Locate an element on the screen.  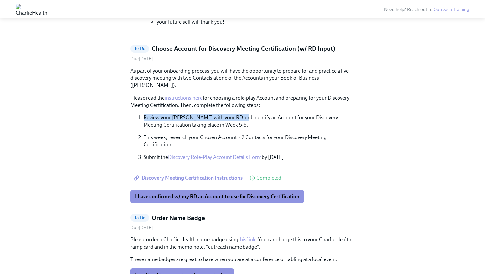
p: Please order a Charlie Health name badge using . You can charge this to your Charlie Health ramp ... is located at coordinates (242, 243).